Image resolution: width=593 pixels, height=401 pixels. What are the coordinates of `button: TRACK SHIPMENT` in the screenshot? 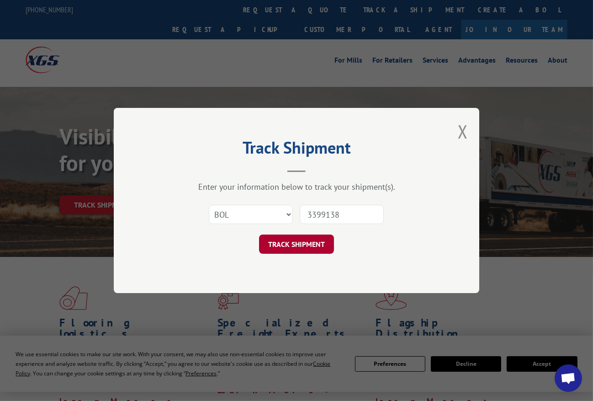 It's located at (296, 244).